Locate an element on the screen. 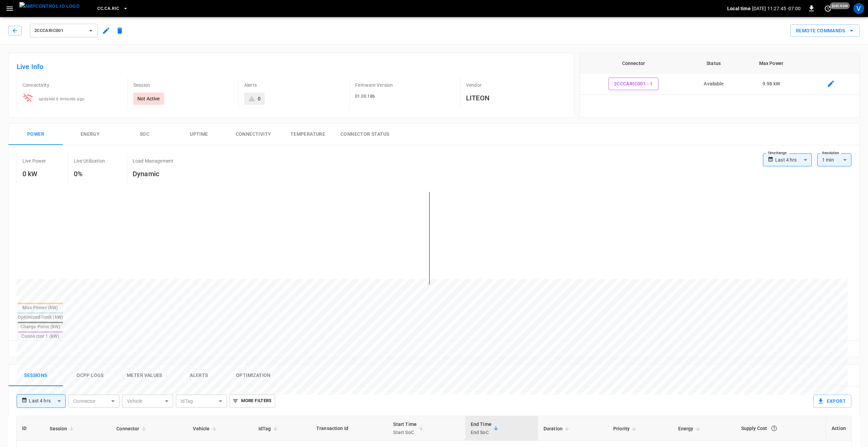 This screenshot has width=868, height=447. th: Action is located at coordinates (838, 428).